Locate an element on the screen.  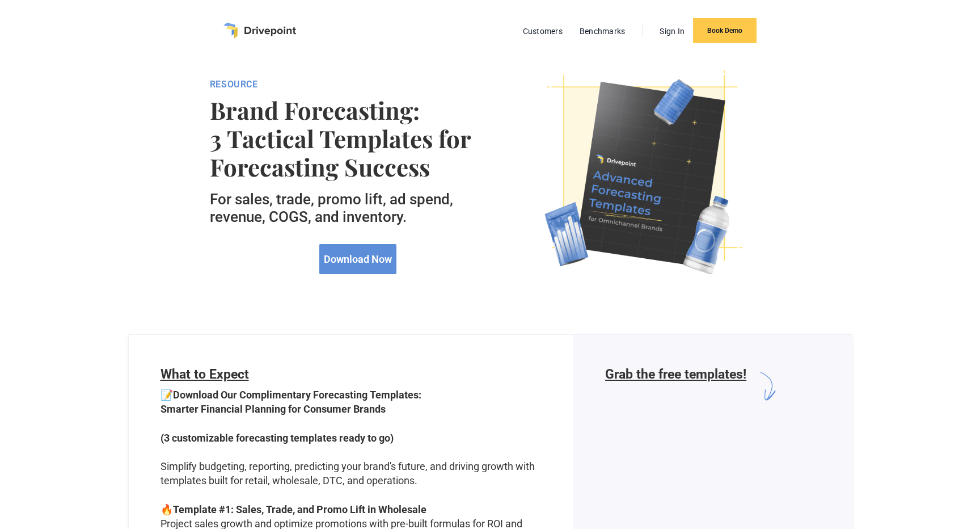
strong: Brand Forecasting: 3 Tactical Templates for Forecasting Success is located at coordinates (358, 139).